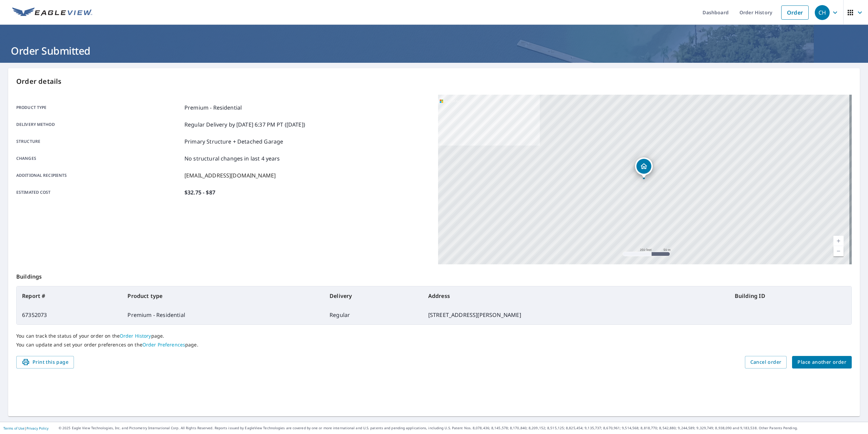 The width and height of the screenshot is (868, 434). I want to click on p: Delivery method, so click(99, 125).